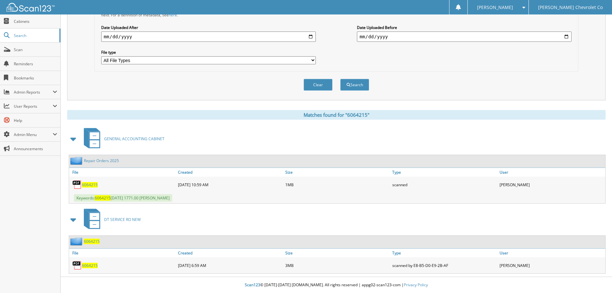 This screenshot has height=293, width=612. What do you see at coordinates (337, 265) in the screenshot?
I see `div: 3MB` at bounding box center [337, 265].